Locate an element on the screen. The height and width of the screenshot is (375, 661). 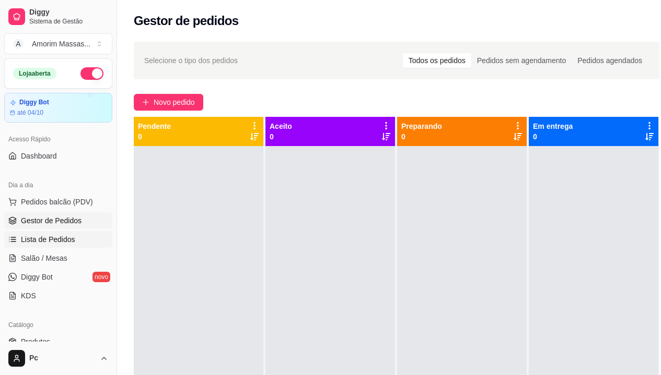
a: Salão / Mesas is located at coordinates (58, 258).